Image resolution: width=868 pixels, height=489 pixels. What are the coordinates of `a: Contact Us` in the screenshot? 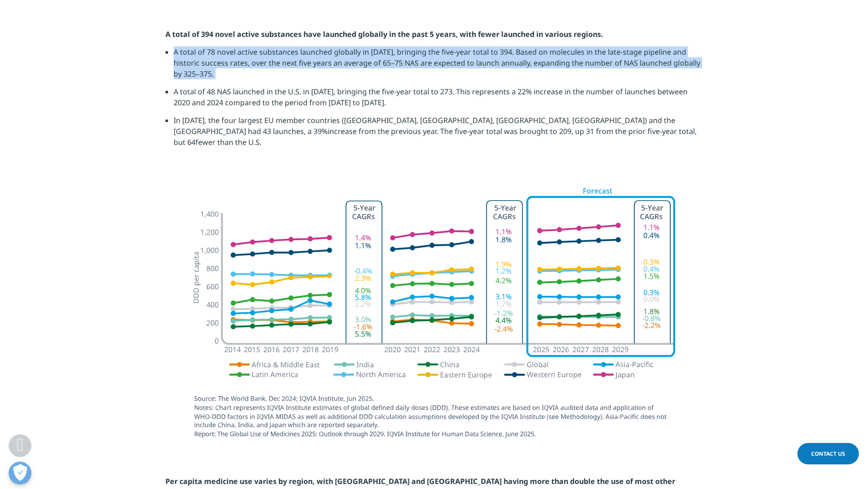 It's located at (828, 453).